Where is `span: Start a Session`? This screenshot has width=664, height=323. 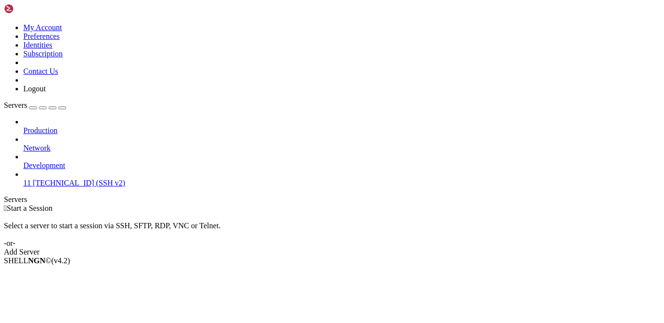 span: Start a Session is located at coordinates (30, 208).